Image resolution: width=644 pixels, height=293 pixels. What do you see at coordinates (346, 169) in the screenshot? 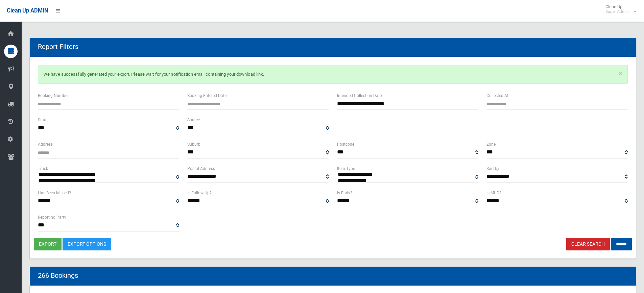
I see `label: Item Type` at bounding box center [346, 169].